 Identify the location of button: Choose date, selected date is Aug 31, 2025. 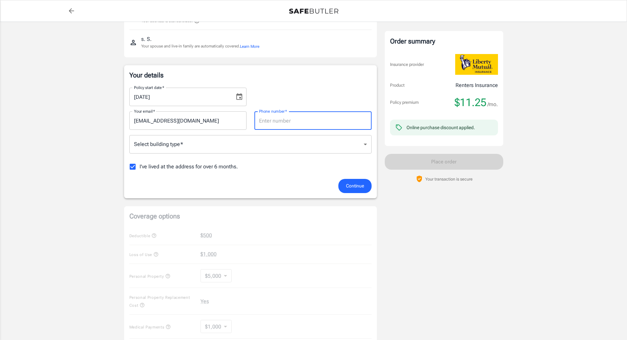
(239, 97).